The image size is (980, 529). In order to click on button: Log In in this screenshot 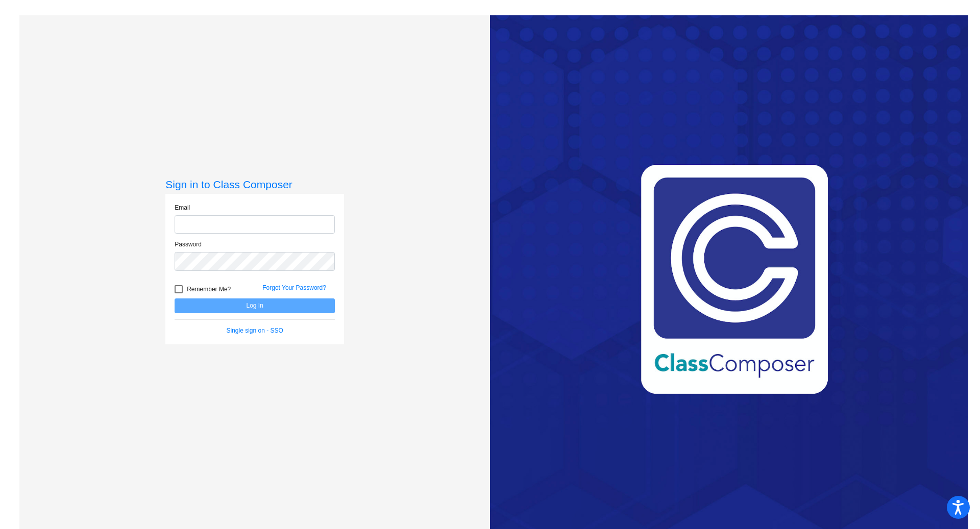, I will do `click(255, 305)`.